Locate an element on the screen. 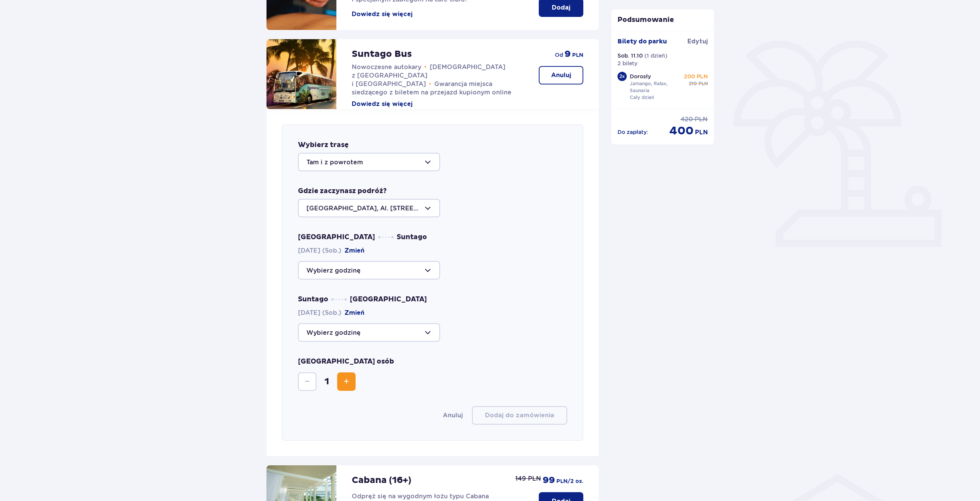 The height and width of the screenshot is (501, 980). p: Gdzie zaczynasz podróż? is located at coordinates (342, 191).